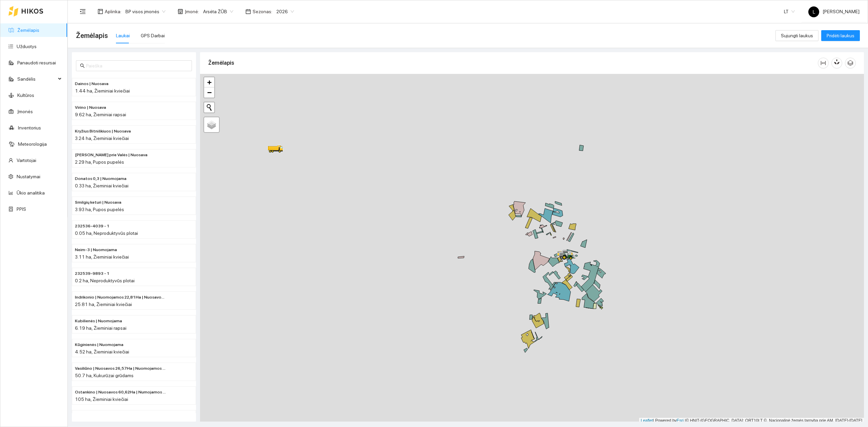 The image size is (868, 427). I want to click on span: L, so click(813, 12).